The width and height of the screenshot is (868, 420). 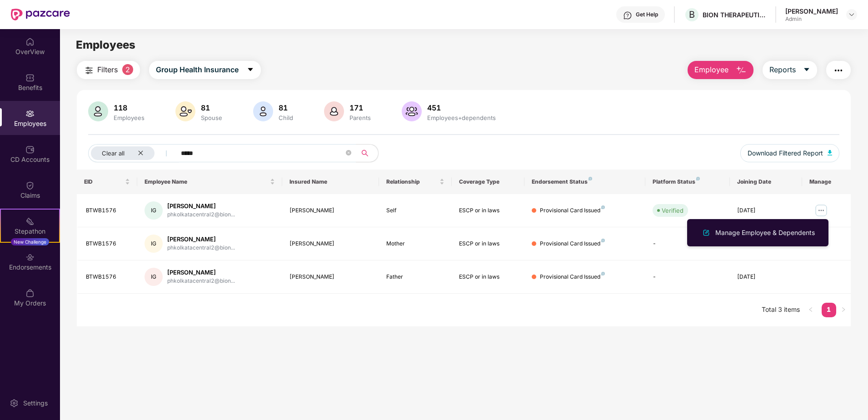 What do you see at coordinates (30, 293) in the screenshot?
I see `img: svg+xml;base64,PHN2ZyBpZD0iTXlfT3JkZXJzIiBkYXRhLW5hbWU9Ik15IE9yZGVycyIgeG1sbnM9Imh0dHA6Ly93d3cudz...` at bounding box center [30, 293].